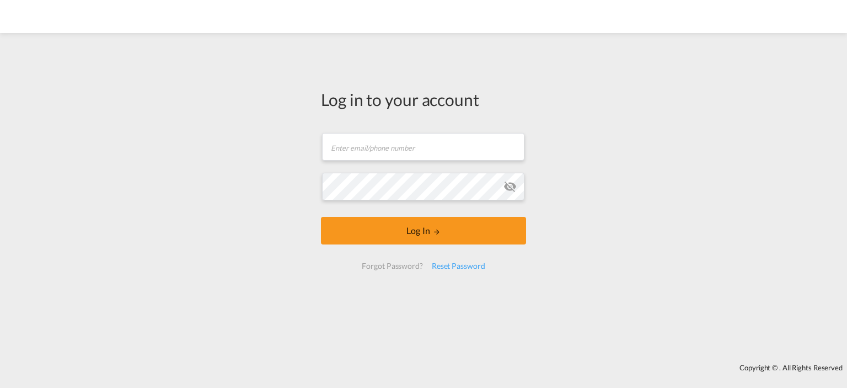 The height and width of the screenshot is (388, 847). What do you see at coordinates (423, 230) in the screenshot?
I see `button: LOGIN` at bounding box center [423, 230].